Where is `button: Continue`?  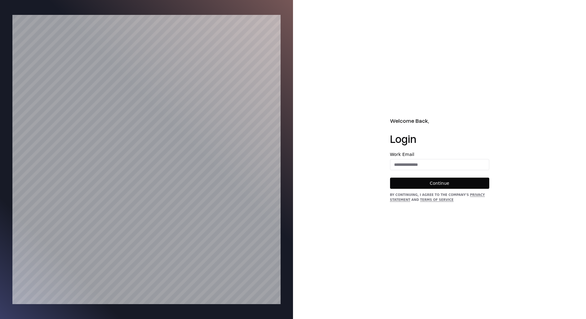 button: Continue is located at coordinates (440, 183).